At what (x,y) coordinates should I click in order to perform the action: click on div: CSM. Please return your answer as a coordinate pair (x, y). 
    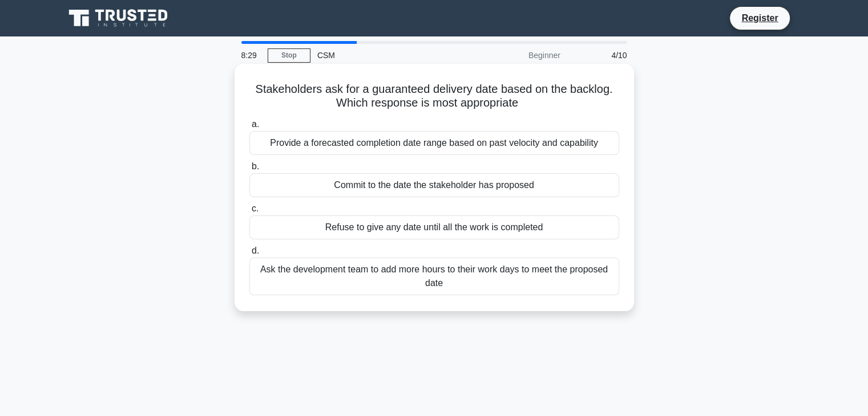
    Looking at the image, I should click on (389, 56).